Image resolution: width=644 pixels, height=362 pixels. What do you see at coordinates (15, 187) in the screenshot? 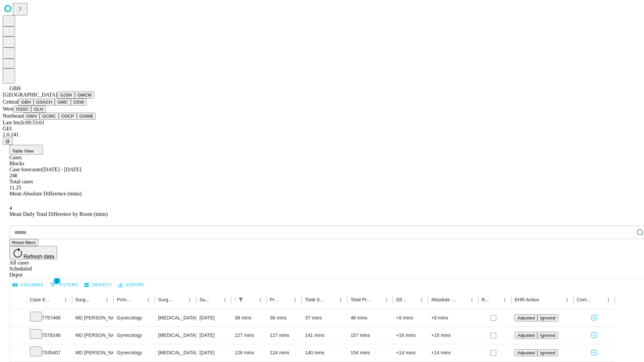
I see `span: 11.25` at bounding box center [15, 187].